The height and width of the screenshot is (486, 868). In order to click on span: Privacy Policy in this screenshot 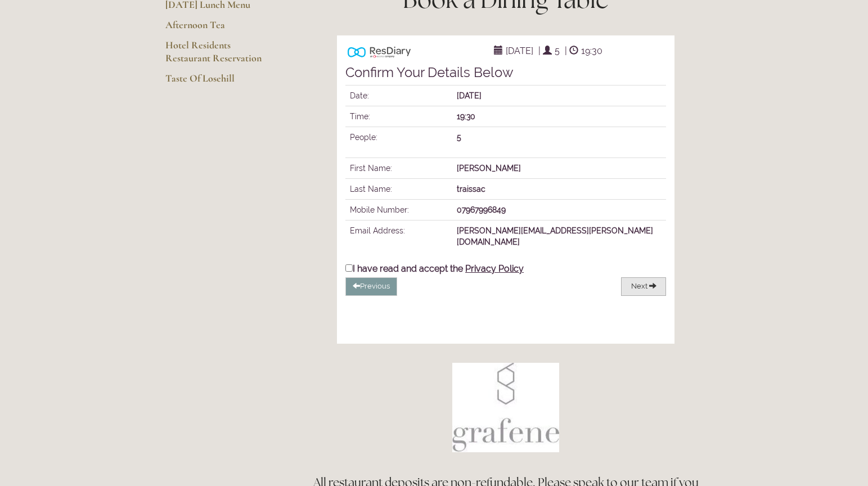, I will do `click(495, 268)`.